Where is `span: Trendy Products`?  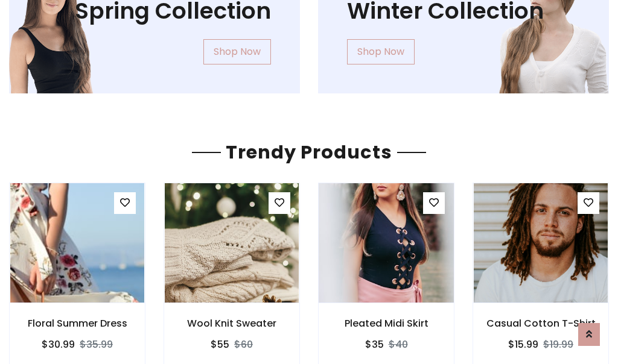 span: Trendy Products is located at coordinates (309, 152).